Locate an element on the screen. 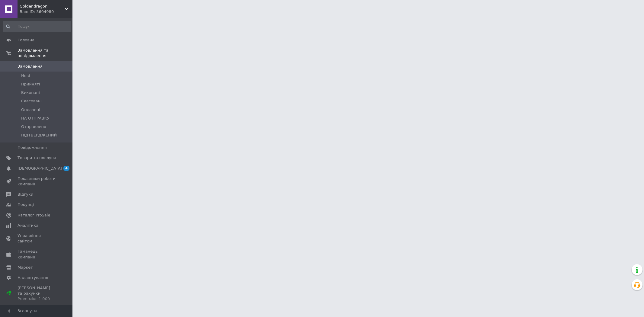 The width and height of the screenshot is (644, 317). span: Нові is located at coordinates (25, 75).